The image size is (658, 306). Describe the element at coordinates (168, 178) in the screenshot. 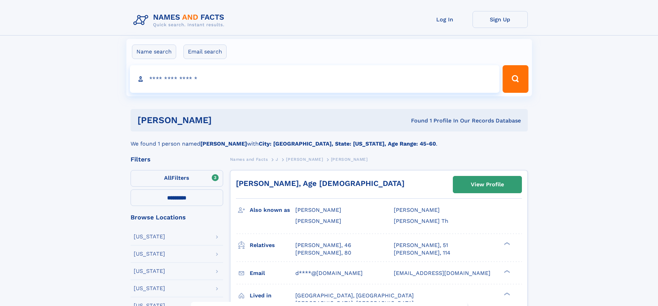

I see `span: All` at that location.